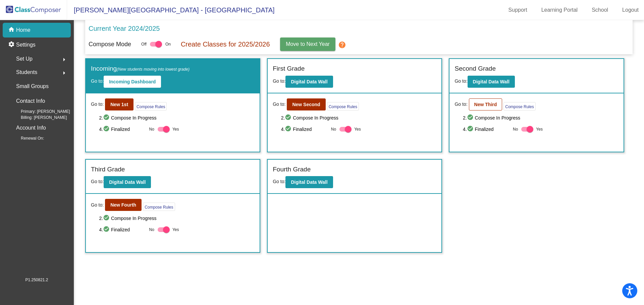  What do you see at coordinates (27, 139) in the screenshot?
I see `span: Renewal On:` at bounding box center [27, 139].